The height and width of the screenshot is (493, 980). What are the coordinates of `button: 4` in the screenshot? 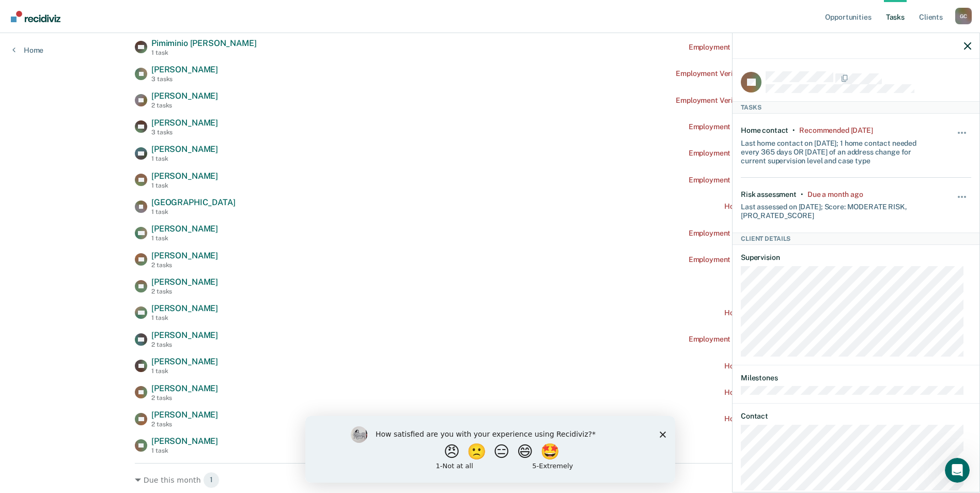 It's located at (221, 36).